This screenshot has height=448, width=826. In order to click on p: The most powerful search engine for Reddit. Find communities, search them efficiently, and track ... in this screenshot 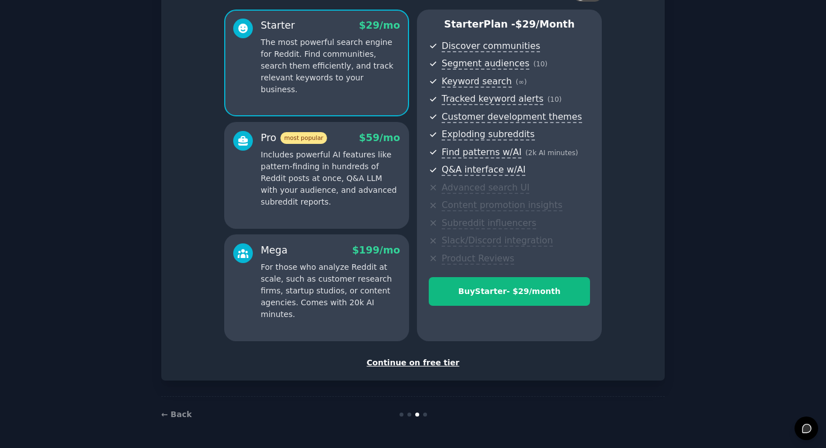, I will do `click(330, 66)`.